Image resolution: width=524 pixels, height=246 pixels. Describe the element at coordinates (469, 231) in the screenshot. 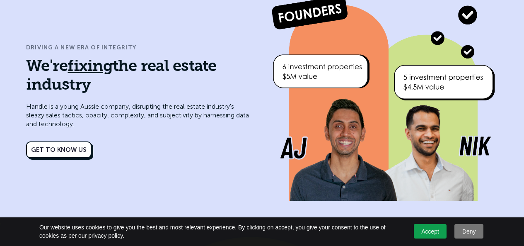

I see `a: Deny` at that location.